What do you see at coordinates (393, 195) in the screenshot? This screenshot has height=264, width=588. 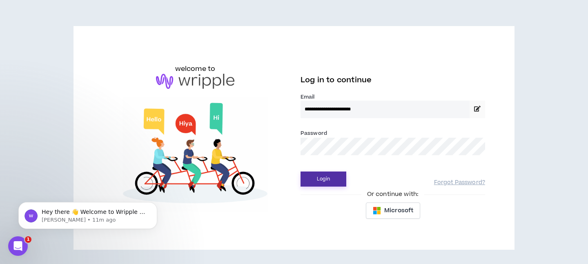 I see `span: Or continue with:` at bounding box center [393, 195].